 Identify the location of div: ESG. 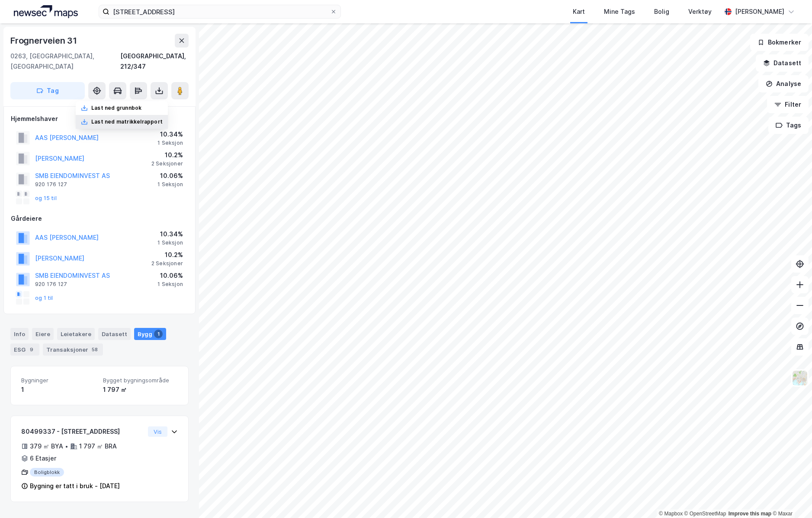
(24, 350).